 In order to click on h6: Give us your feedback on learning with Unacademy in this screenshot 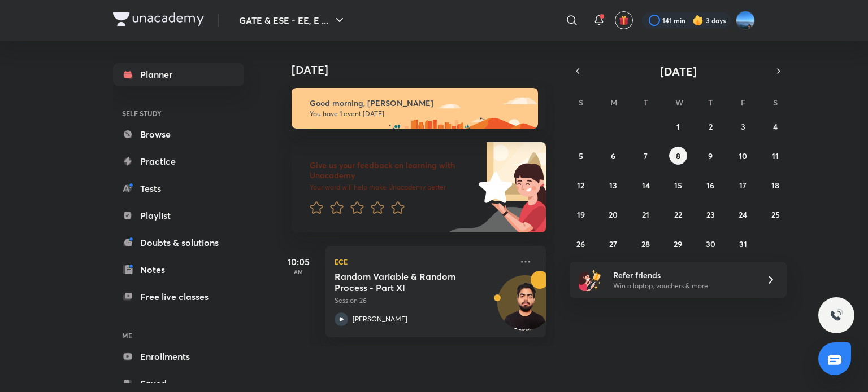, I will do `click(392, 171)`.